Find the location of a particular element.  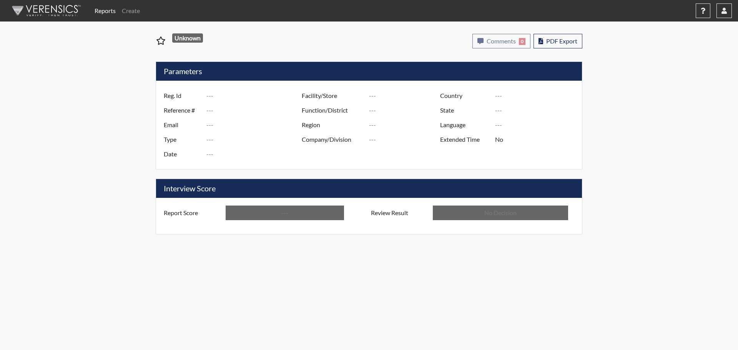

label: Date is located at coordinates (182, 154).